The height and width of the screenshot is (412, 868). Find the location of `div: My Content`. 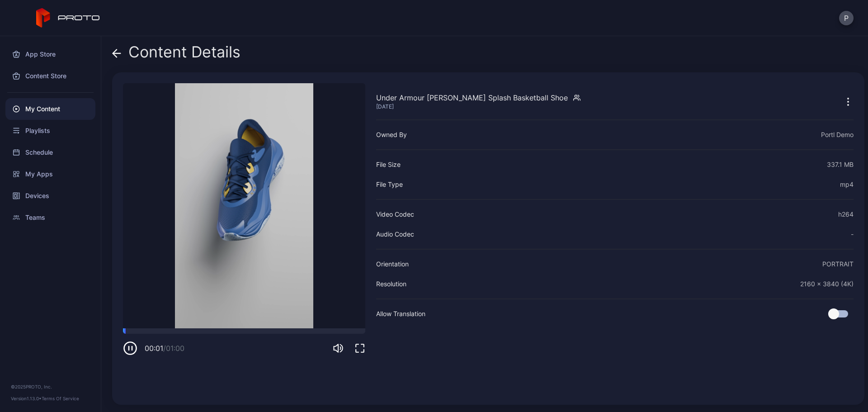

div: My Content is located at coordinates (50, 109).